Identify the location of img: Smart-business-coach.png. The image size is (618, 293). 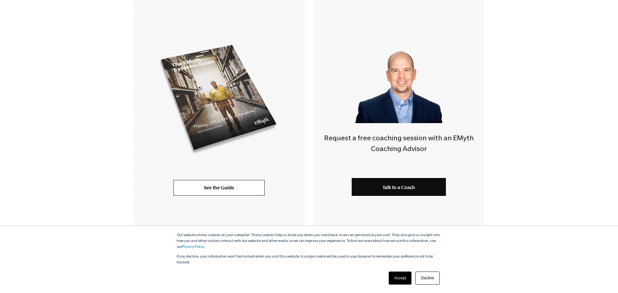
(399, 81).